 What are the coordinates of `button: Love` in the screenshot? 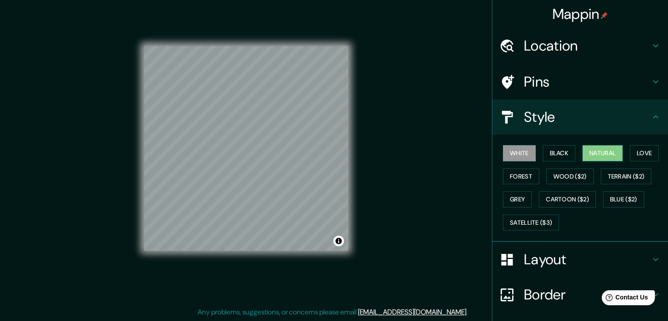 It's located at (645, 153).